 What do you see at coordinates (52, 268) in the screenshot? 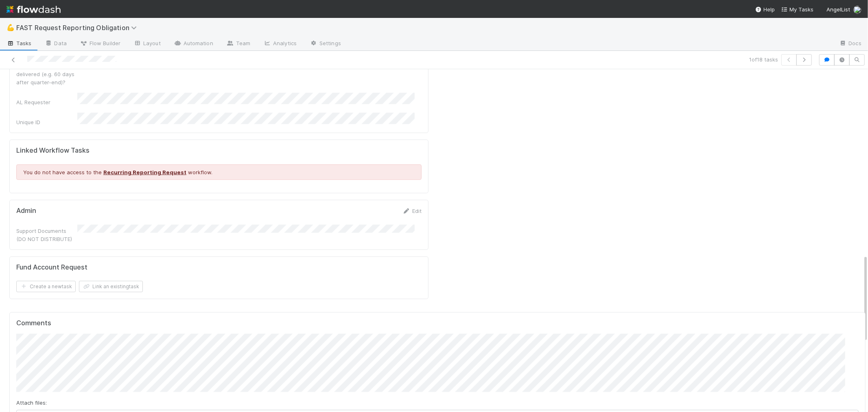
I see `h5: Fund Account Request` at bounding box center [52, 268].